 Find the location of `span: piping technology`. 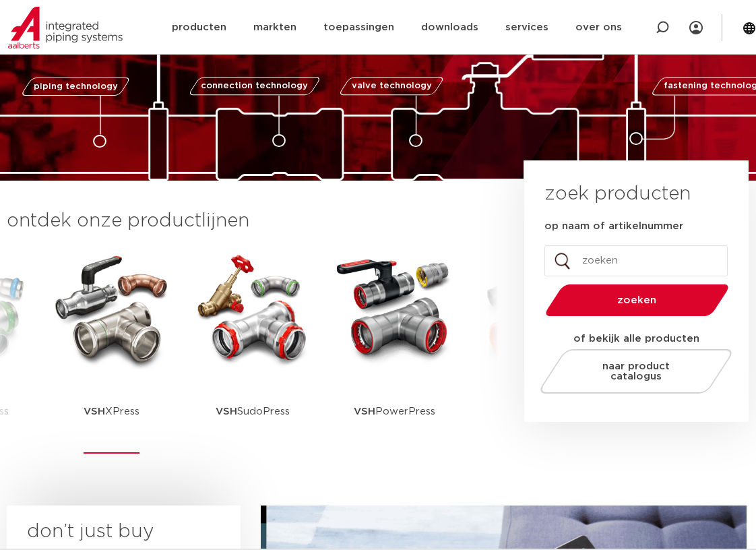

span: piping technology is located at coordinates (75, 86).